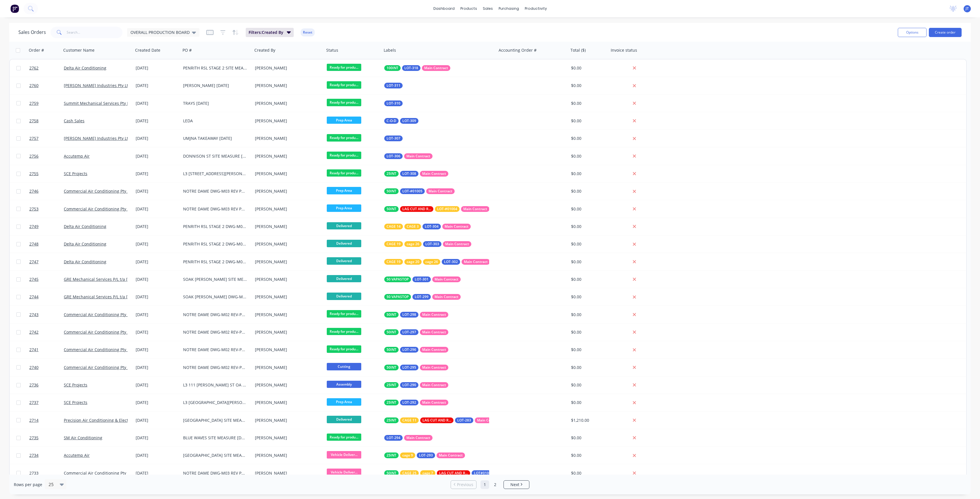 This screenshot has height=499, width=980. What do you see at coordinates (74, 120) in the screenshot?
I see `a: Cash Sales` at bounding box center [74, 120].